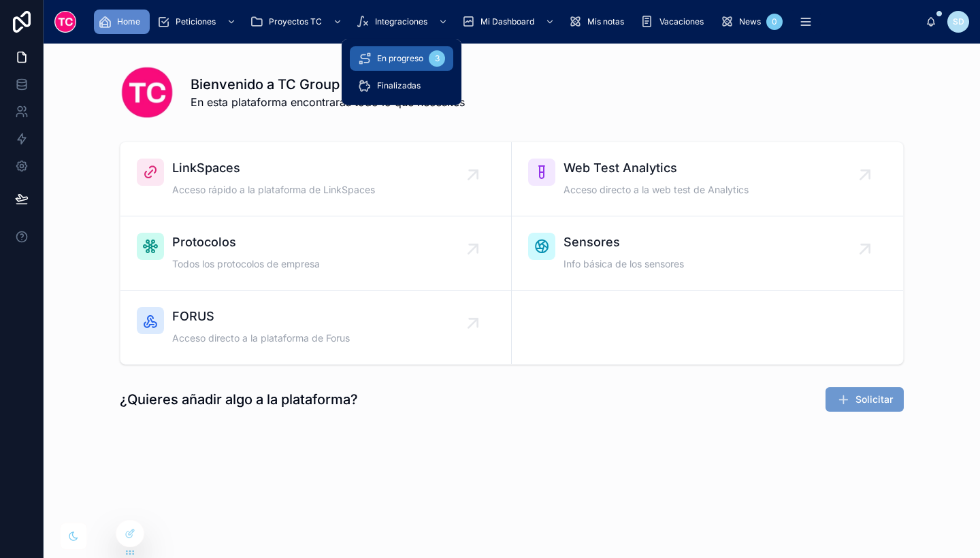  I want to click on span: En esta plataforma encontrarás todo lo que necesites, so click(327, 102).